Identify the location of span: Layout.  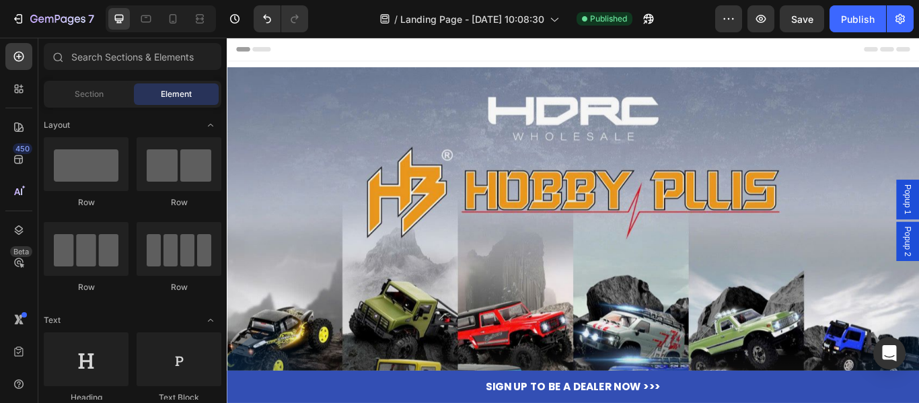
(57, 125).